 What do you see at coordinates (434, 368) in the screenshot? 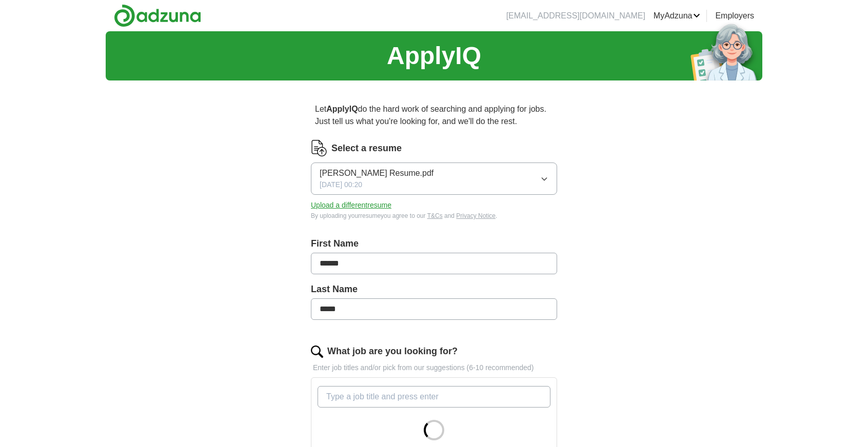
I see `p: Enter job titles and/or pick from our suggestions (6-10 recommended)` at bounding box center [434, 368].